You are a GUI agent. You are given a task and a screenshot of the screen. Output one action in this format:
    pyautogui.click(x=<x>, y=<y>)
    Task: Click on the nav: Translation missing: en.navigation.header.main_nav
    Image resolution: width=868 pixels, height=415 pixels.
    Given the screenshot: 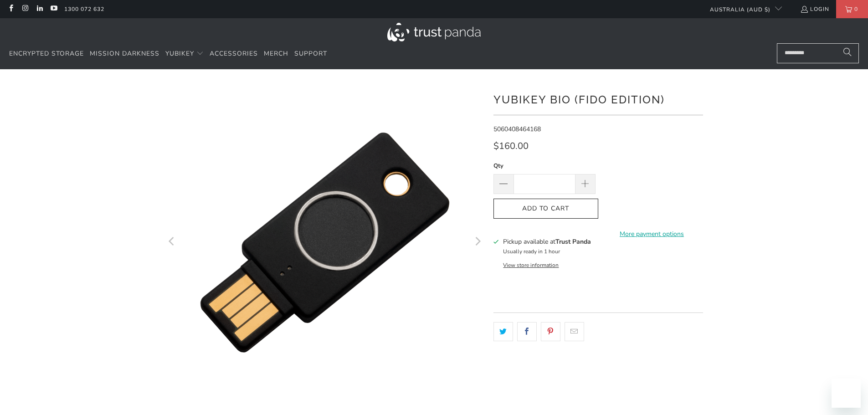 What is the action you would take?
    pyautogui.click(x=168, y=54)
    